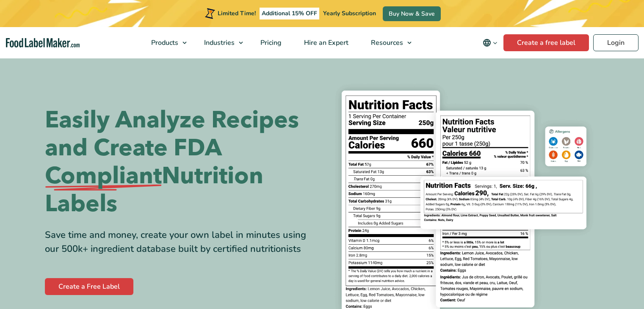  Describe the element at coordinates (270, 43) in the screenshot. I see `a: Pricing` at that location.